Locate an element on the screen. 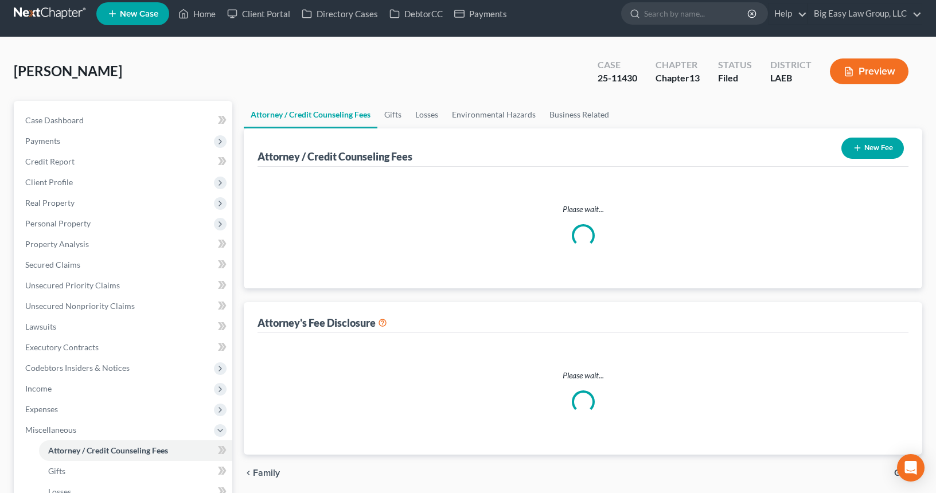 The height and width of the screenshot is (493, 936). span: 13 is located at coordinates (694, 77).